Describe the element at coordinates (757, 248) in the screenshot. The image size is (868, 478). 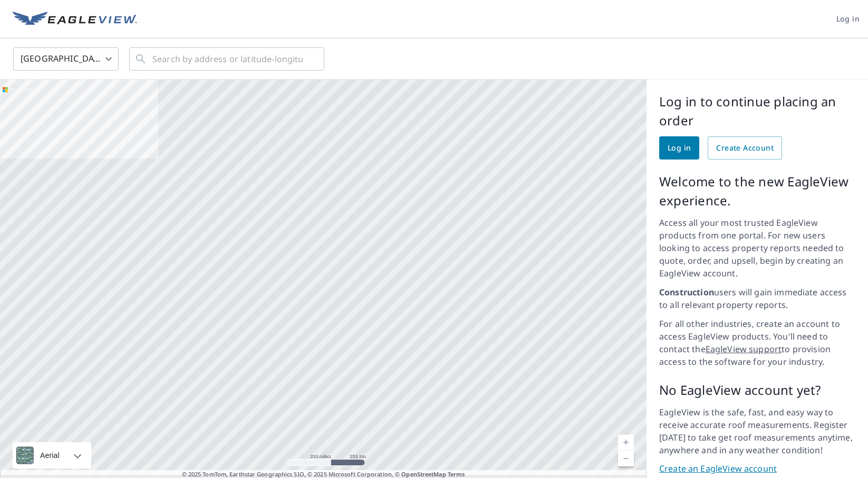
I see `p: Access all your most trusted EagleView products from one portal. For new users looking to access ...` at that location.